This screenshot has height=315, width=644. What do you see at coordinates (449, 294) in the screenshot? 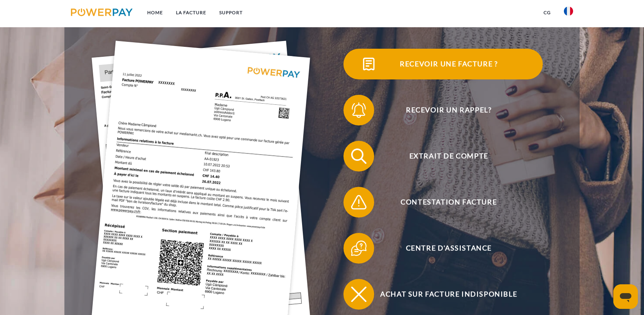
I see `span: Achat sur facture indisponible` at bounding box center [449, 294].